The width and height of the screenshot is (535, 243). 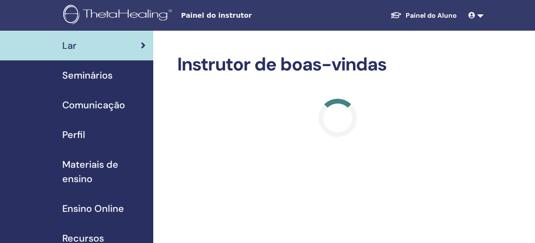 I want to click on img: graduation-cap-white.svg, so click(x=396, y=15).